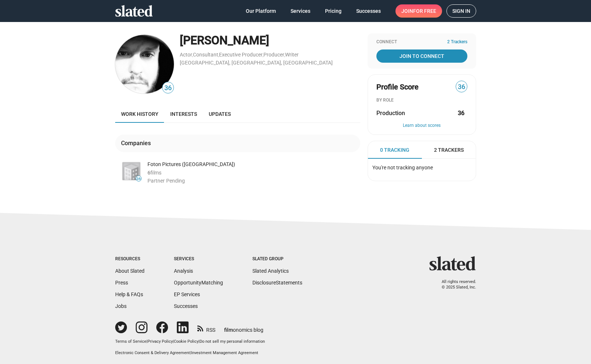 The image size is (591, 364). What do you see at coordinates (418, 11) in the screenshot?
I see `a: Joinfor free` at bounding box center [418, 11].